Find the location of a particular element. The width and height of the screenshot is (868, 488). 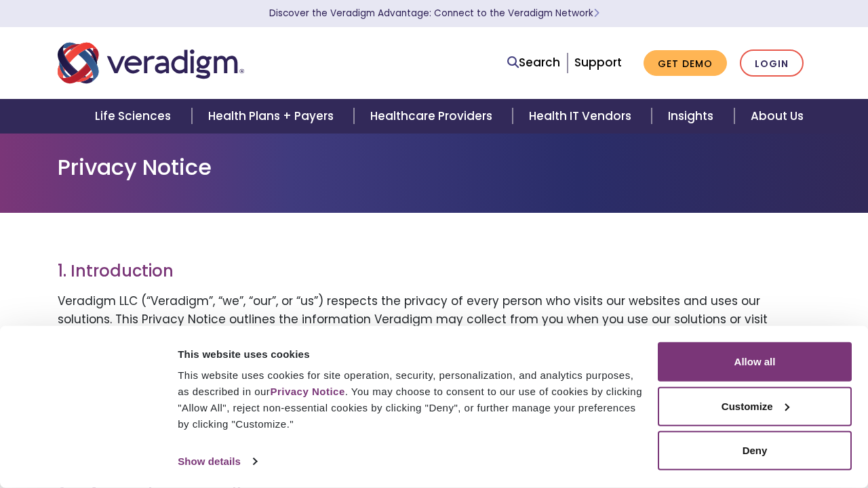

img: Veradigm logo is located at coordinates (151, 63).